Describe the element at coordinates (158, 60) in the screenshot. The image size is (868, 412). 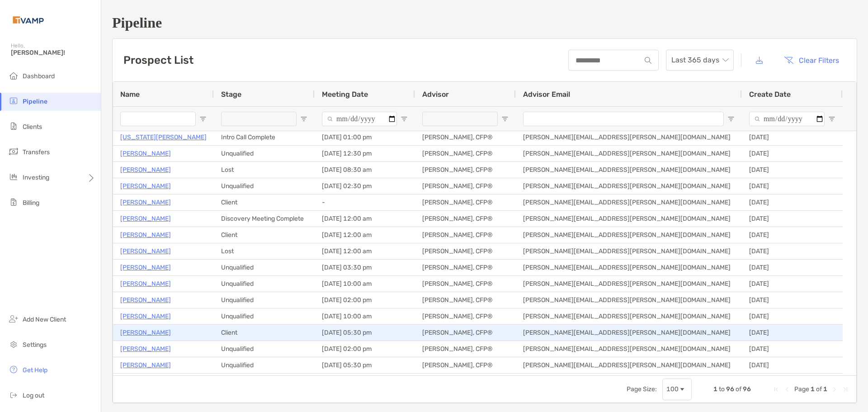
I see `h3: Prospect List` at that location.